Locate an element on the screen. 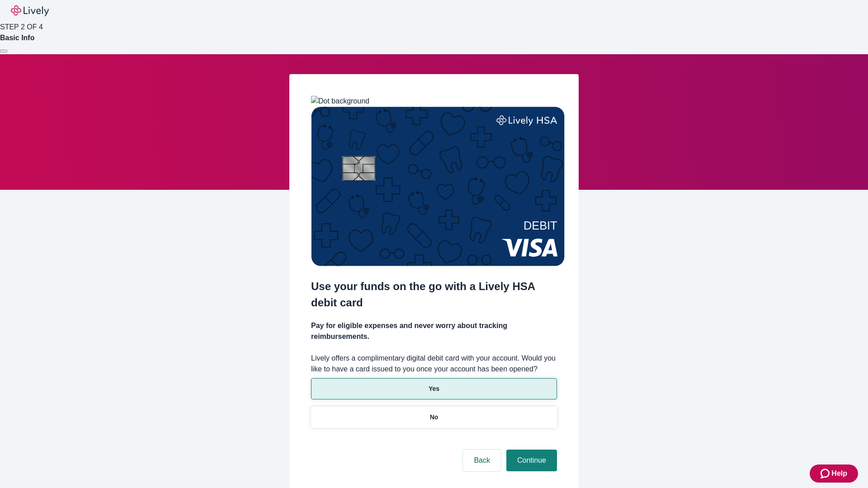 Image resolution: width=868 pixels, height=488 pixels. h2: Use your funds on the go with a Lively HSA debit card is located at coordinates (434, 295).